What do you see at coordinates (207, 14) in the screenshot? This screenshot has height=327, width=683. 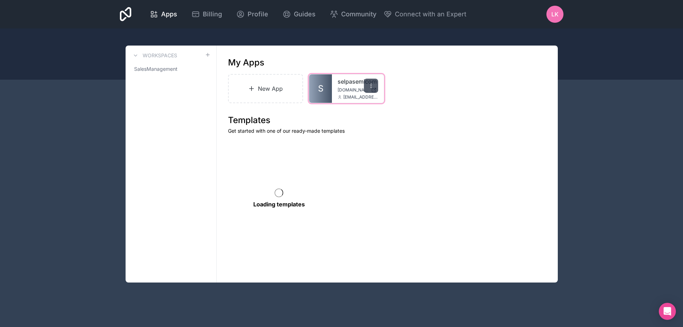 I see `a: Billing` at bounding box center [207, 14].